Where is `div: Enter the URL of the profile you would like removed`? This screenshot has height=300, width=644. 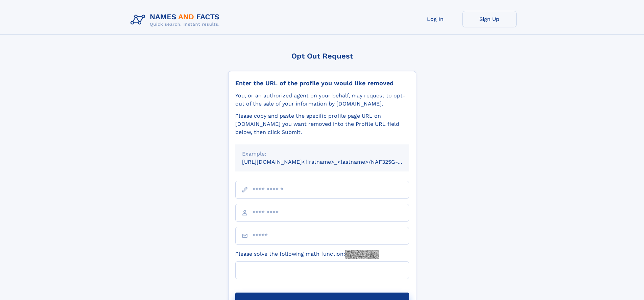
div: Enter the URL of the profile you would like removed is located at coordinates (322, 83).